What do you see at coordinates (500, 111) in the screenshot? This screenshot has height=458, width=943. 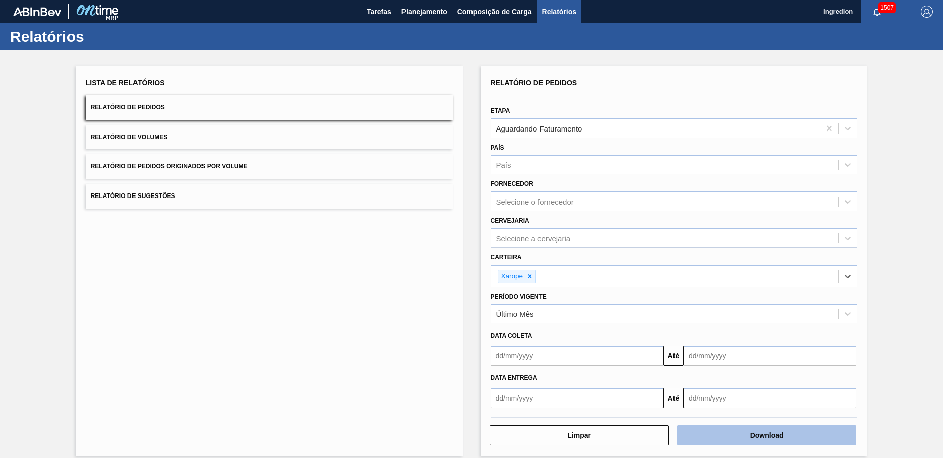 I see `label: Etapa` at bounding box center [500, 111].